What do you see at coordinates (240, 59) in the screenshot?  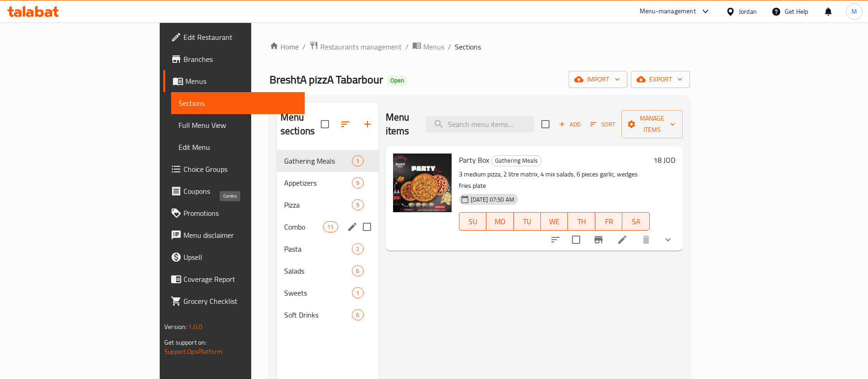 I see `span: Branches` at bounding box center [240, 59].